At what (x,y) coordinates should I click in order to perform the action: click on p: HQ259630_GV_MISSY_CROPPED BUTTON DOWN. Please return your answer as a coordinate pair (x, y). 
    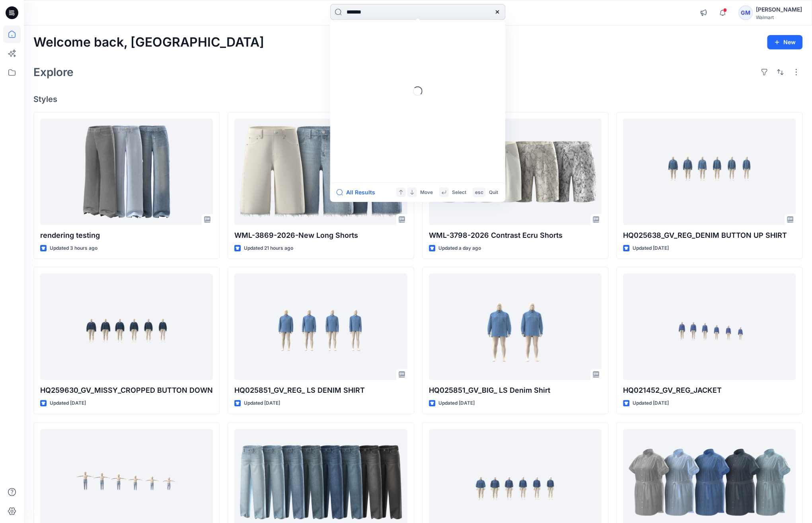
    Looking at the image, I should click on (127, 390).